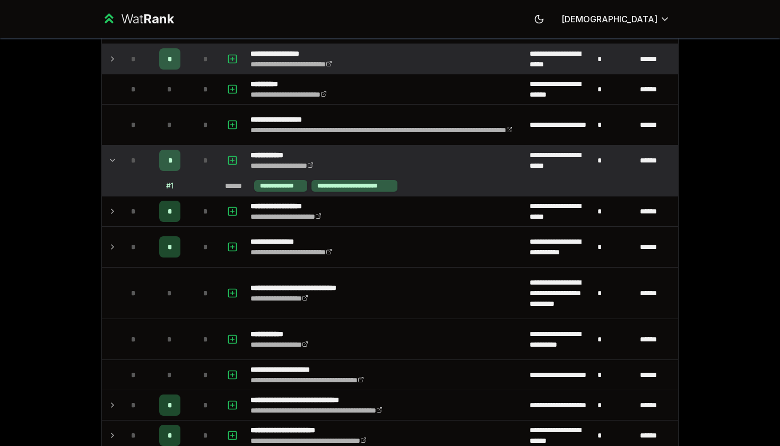 This screenshot has width=780, height=446. What do you see at coordinates (137, 19) in the screenshot?
I see `a: WatRank` at bounding box center [137, 19].